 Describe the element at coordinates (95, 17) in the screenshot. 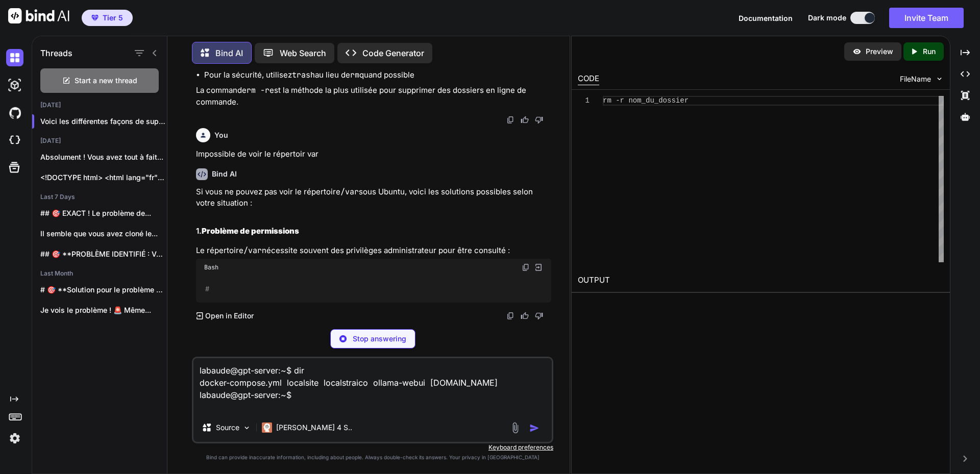

I see `img: premium` at that location.